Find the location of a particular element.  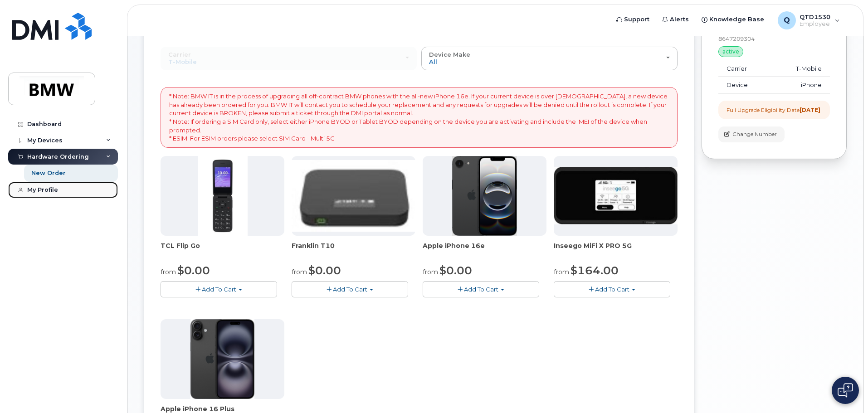

span: Change Number is located at coordinates (755, 134).